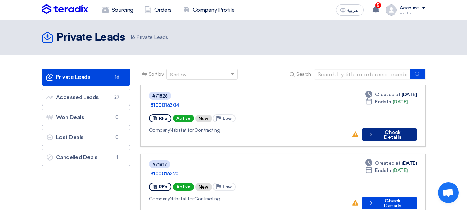 This screenshot has height=210, width=467. What do you see at coordinates (118, 10) in the screenshot?
I see `a: Sourcing` at bounding box center [118, 10].